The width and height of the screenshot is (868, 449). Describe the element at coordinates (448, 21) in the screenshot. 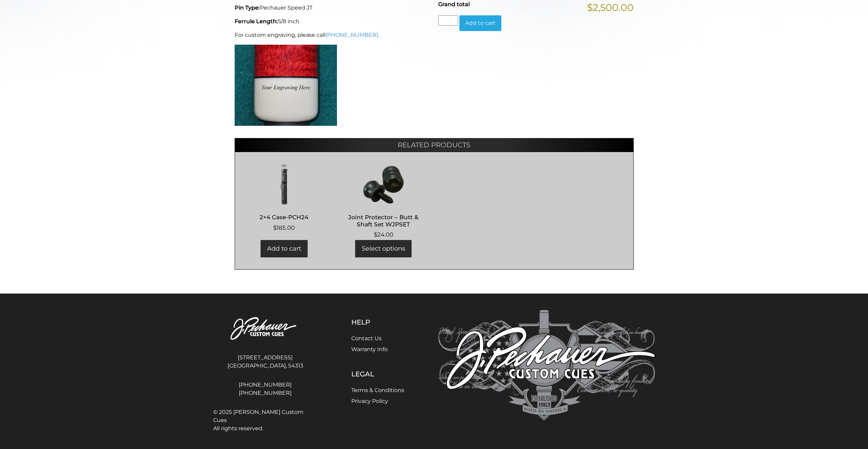

I see `input: Product quantity` at that location.